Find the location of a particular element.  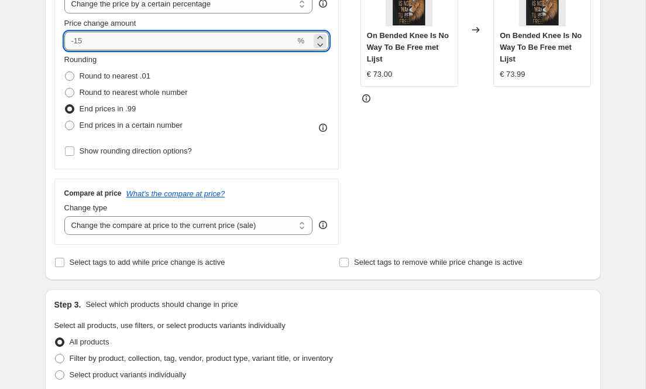

span: Select all products, use filters, or select products variants individually is located at coordinates (170, 325).